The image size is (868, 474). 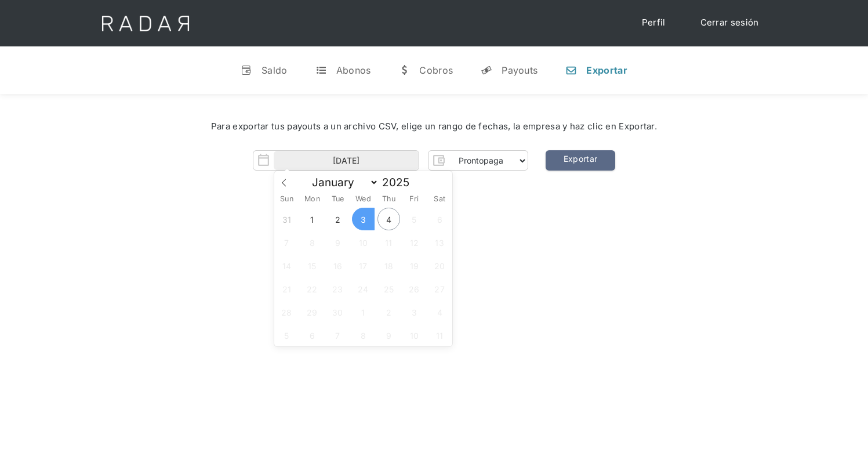 What do you see at coordinates (286, 311) in the screenshot?
I see `span: September 28, 2025` at bounding box center [286, 311].